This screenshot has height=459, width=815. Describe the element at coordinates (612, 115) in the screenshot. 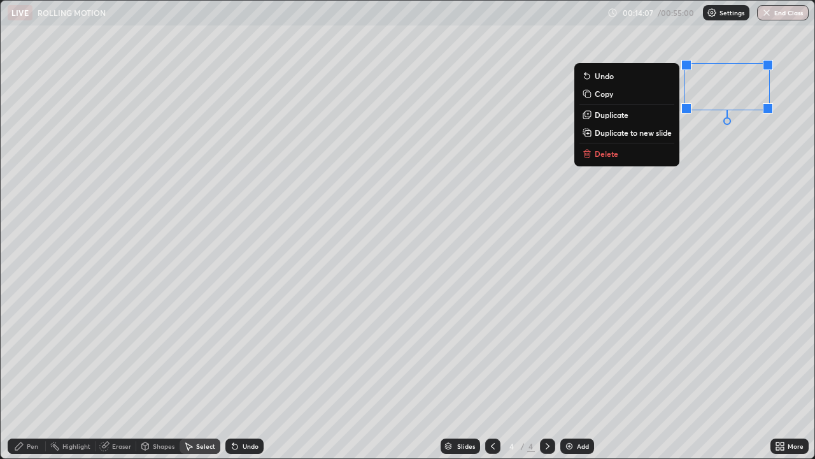

I see `p: Duplicate` at that location.